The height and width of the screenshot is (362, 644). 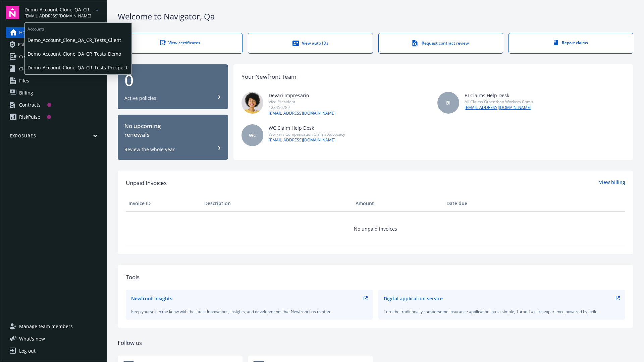 What do you see at coordinates (53, 45) in the screenshot?
I see `a: Policies` at bounding box center [53, 45].